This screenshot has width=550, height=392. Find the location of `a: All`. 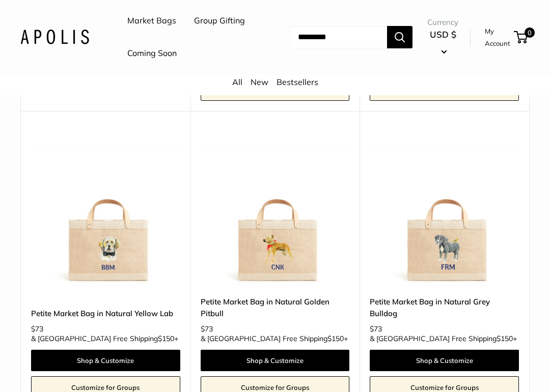

a: All is located at coordinates (238, 83).